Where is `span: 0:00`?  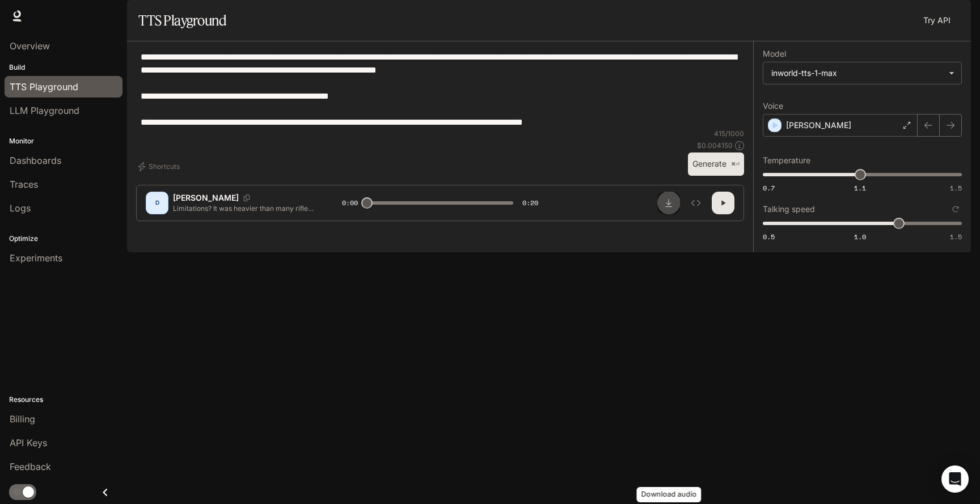 span: 0:00 is located at coordinates (350, 203).